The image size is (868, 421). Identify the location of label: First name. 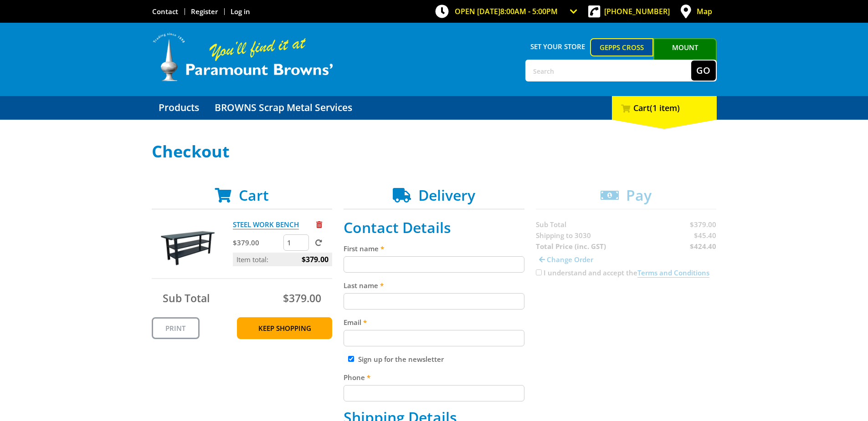
(434, 248).